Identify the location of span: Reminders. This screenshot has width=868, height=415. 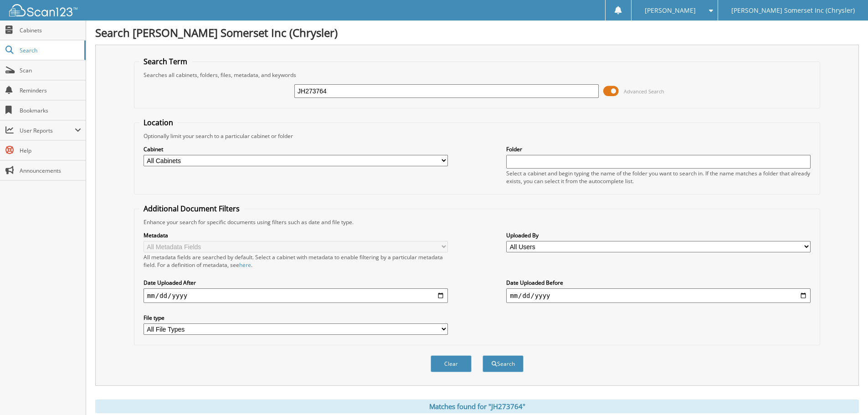
(50, 91).